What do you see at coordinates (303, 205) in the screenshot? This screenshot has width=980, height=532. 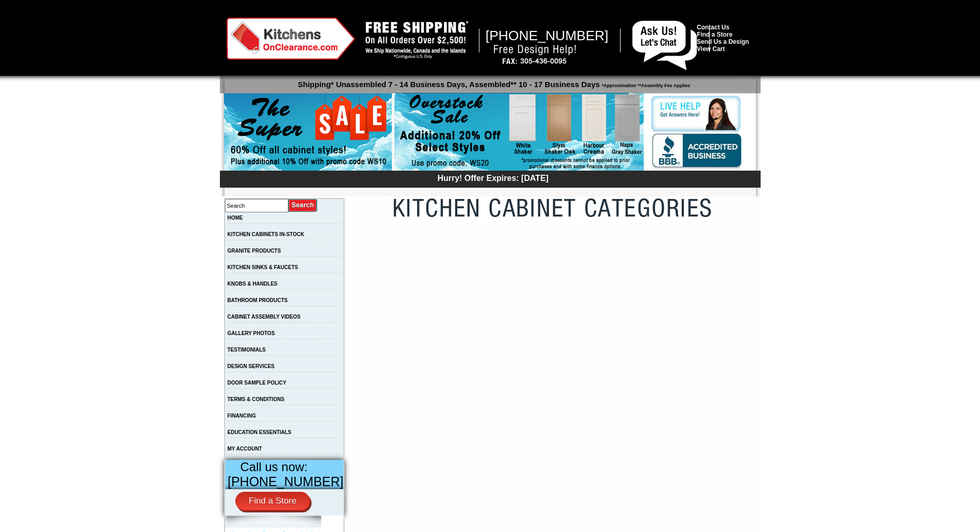 I see `input: Submit` at bounding box center [303, 205].